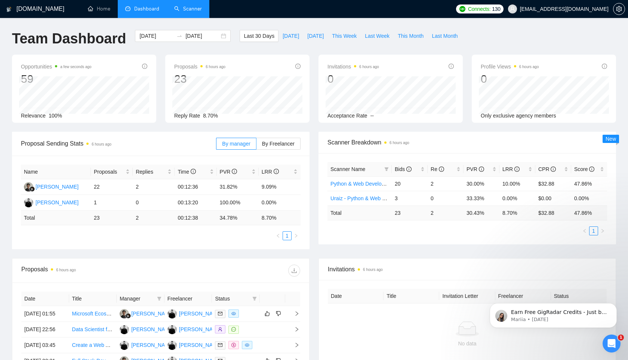 The height and width of the screenshot is (360, 628). I want to click on a: Create a Web App for Managing Drop-In Hockey with Group Invites & Fees, so click(159, 345).